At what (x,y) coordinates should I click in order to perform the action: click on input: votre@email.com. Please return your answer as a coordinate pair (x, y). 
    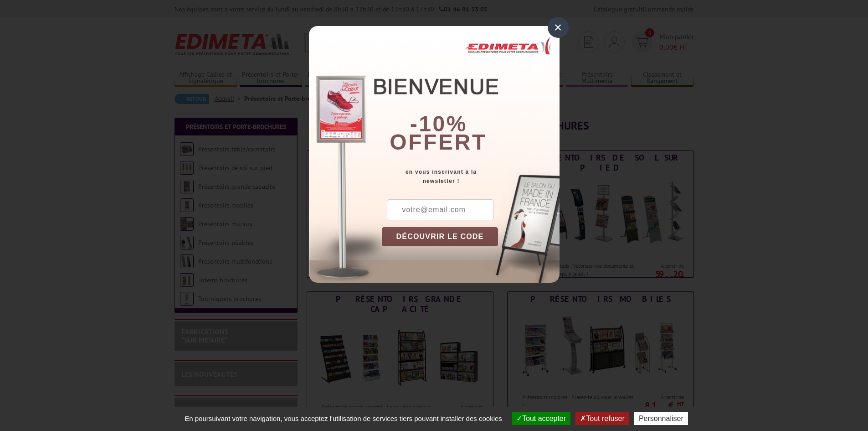
    Looking at the image, I should click on (440, 210).